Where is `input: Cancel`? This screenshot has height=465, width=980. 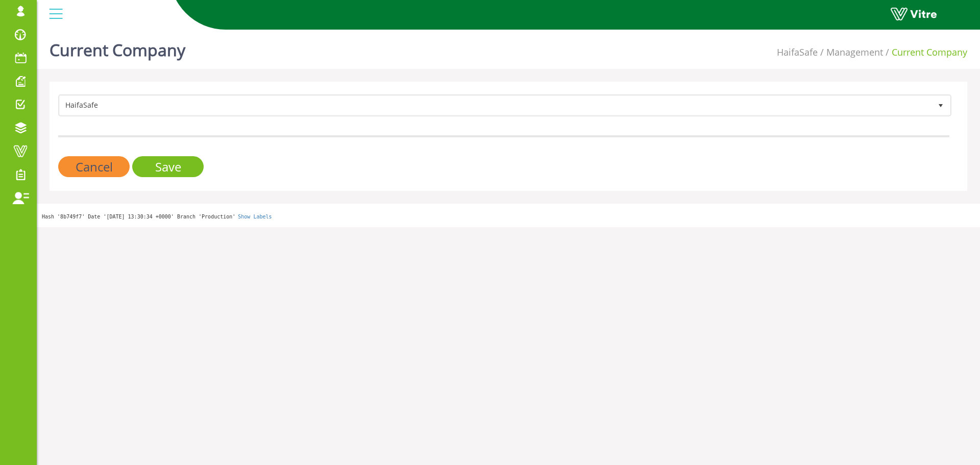
input: Cancel is located at coordinates (94, 166).